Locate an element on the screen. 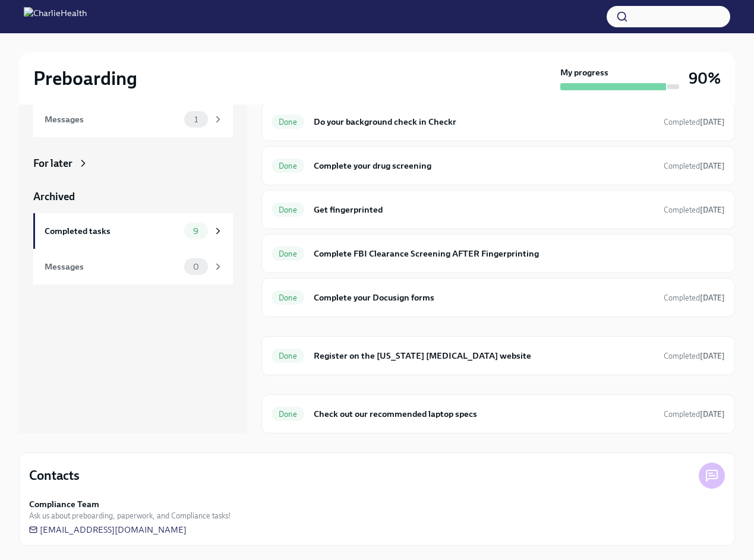 The width and height of the screenshot is (754, 560). h3: 90% is located at coordinates (704, 79).